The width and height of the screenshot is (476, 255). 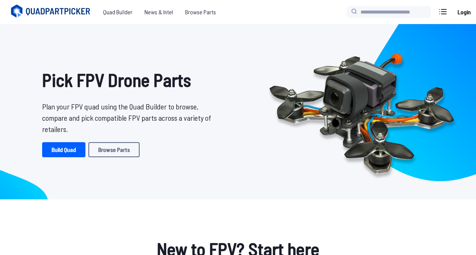 What do you see at coordinates (201, 12) in the screenshot?
I see `span: Browse Parts` at bounding box center [201, 12].